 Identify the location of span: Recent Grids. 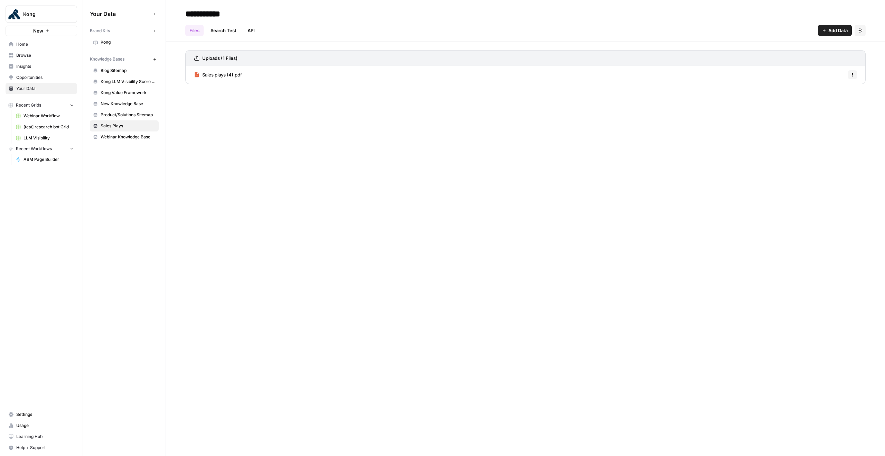
(28, 105).